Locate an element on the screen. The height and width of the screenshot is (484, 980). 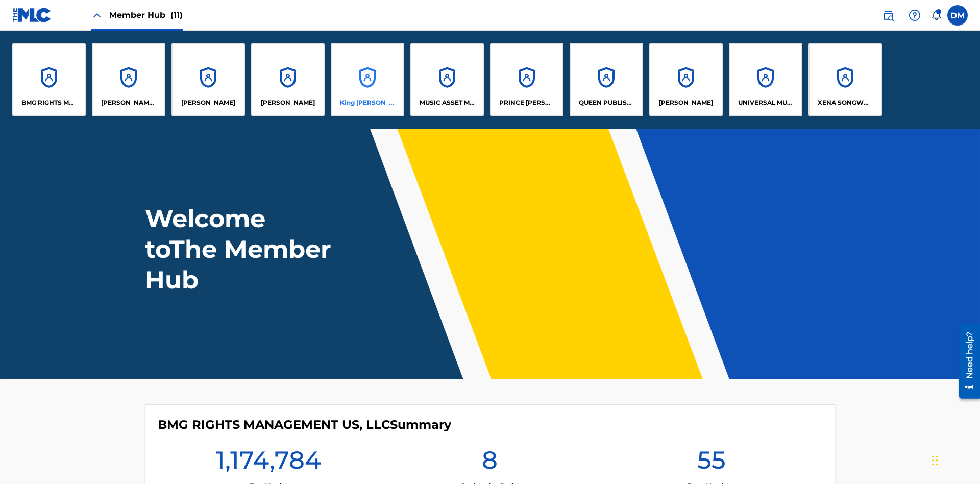
a: Public Search is located at coordinates (888, 15).